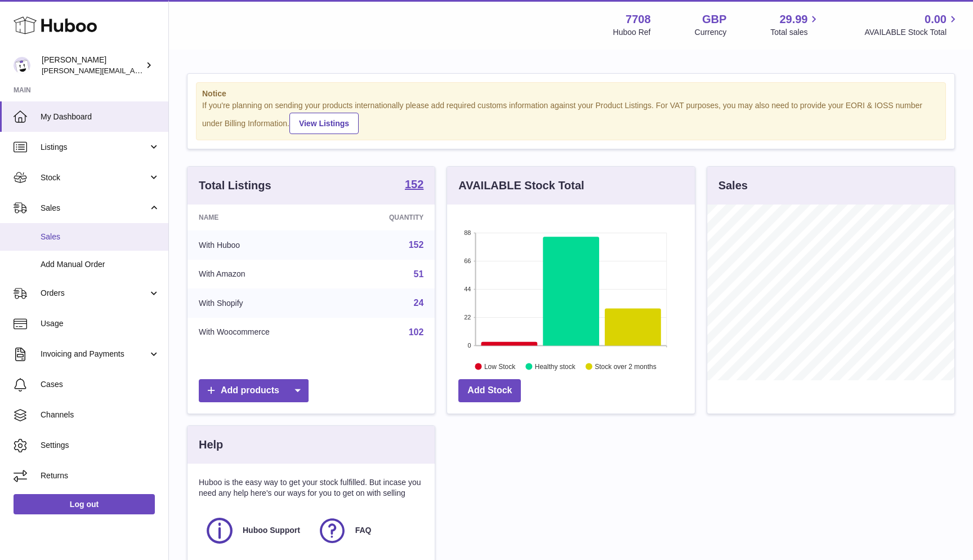 This screenshot has width=973, height=560. I want to click on text: Stock over 2 months, so click(626, 366).